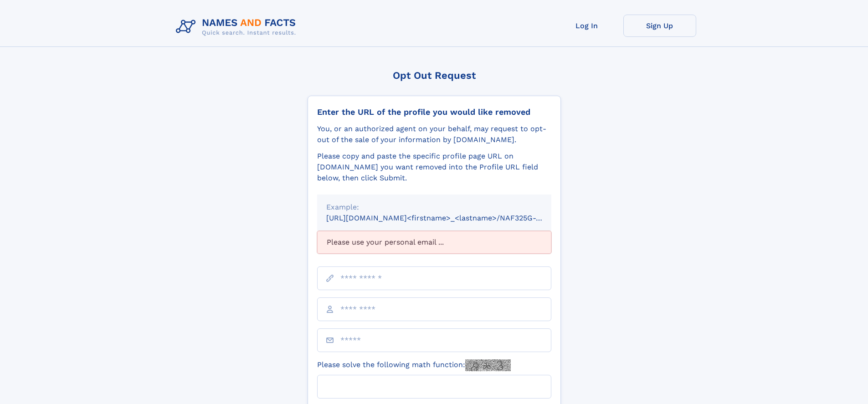  I want to click on img: Logo Names and Facts, so click(238, 27).